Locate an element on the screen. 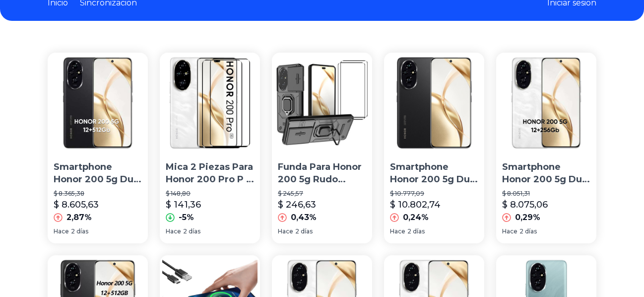  p: 0,29% is located at coordinates (527, 218).